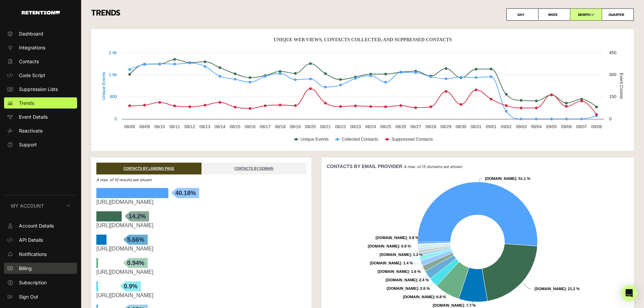 The image size is (644, 308). What do you see at coordinates (407, 280) in the screenshot?
I see `text: : 2.4 %` at bounding box center [407, 280].